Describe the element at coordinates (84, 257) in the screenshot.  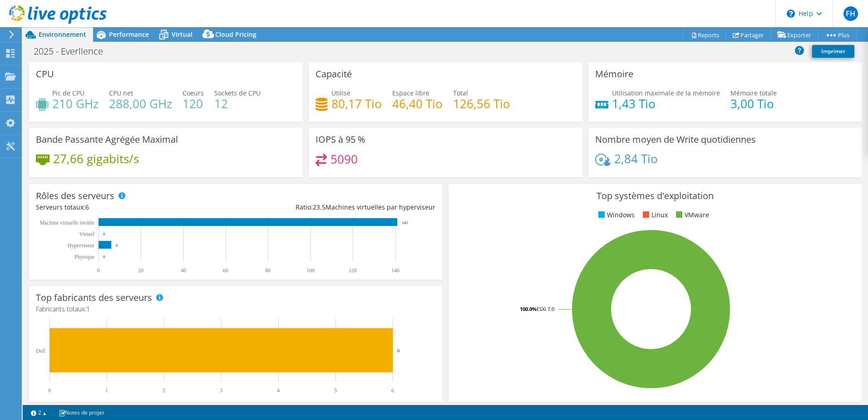
I see `text: Physique` at that location.